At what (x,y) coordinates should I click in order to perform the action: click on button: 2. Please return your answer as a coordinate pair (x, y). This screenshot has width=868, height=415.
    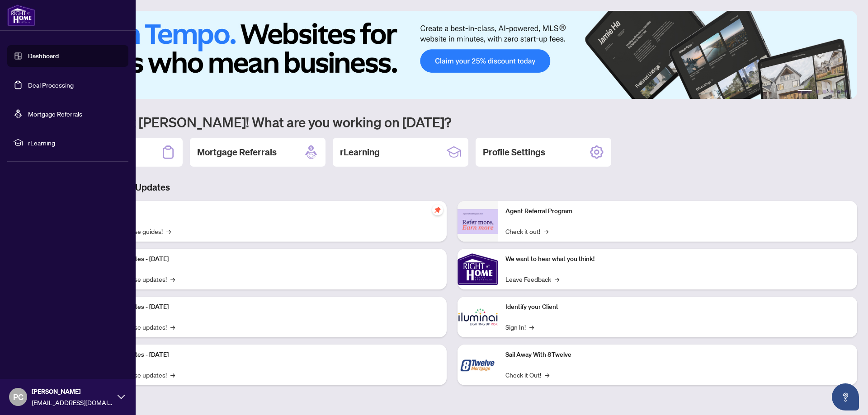
    Looking at the image, I should click on (817, 92).